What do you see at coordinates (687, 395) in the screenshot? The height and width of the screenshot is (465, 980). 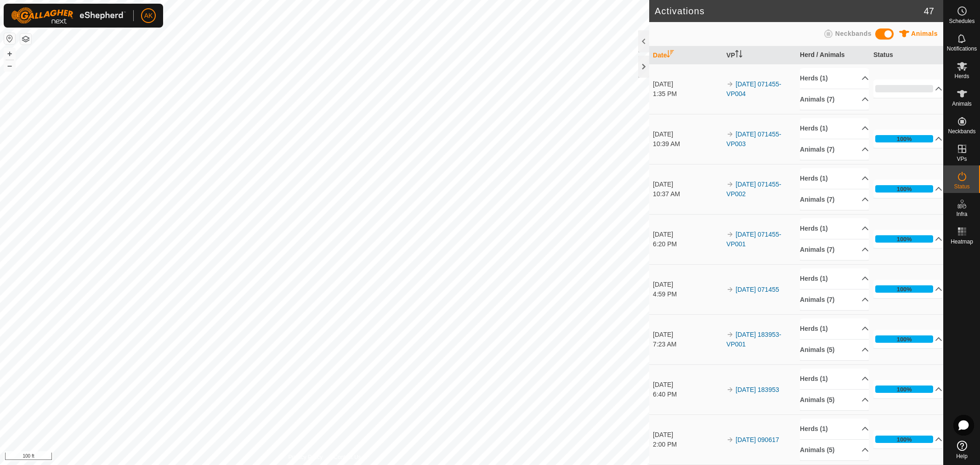 I see `div: 6:40 PM` at bounding box center [687, 395].